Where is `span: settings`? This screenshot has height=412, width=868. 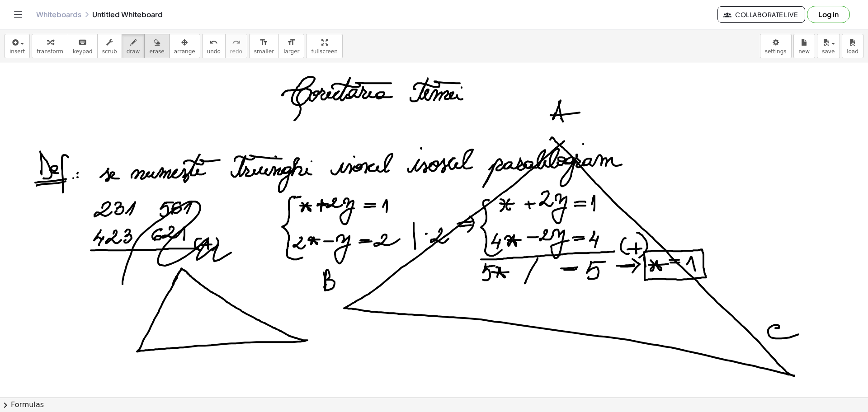 span: settings is located at coordinates (775, 51).